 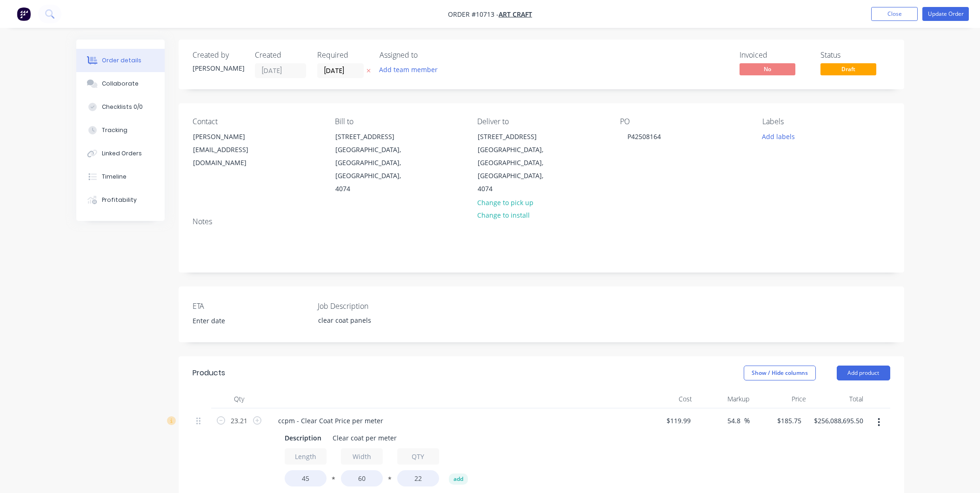 I want to click on div: Required, so click(x=342, y=55).